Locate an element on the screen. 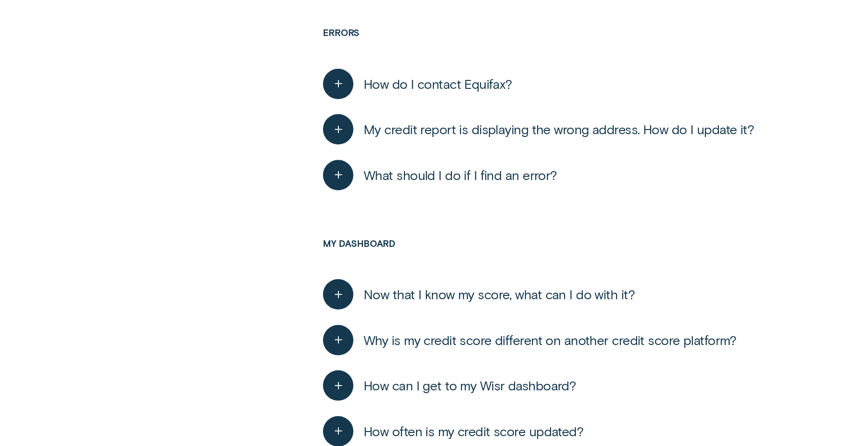  span: How often is my credit score updated? is located at coordinates (473, 431).